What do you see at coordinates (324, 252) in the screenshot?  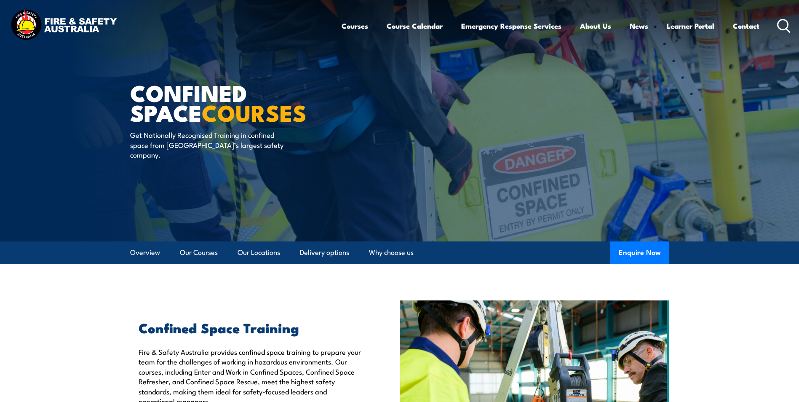 I see `a: Delivery options` at bounding box center [324, 252].